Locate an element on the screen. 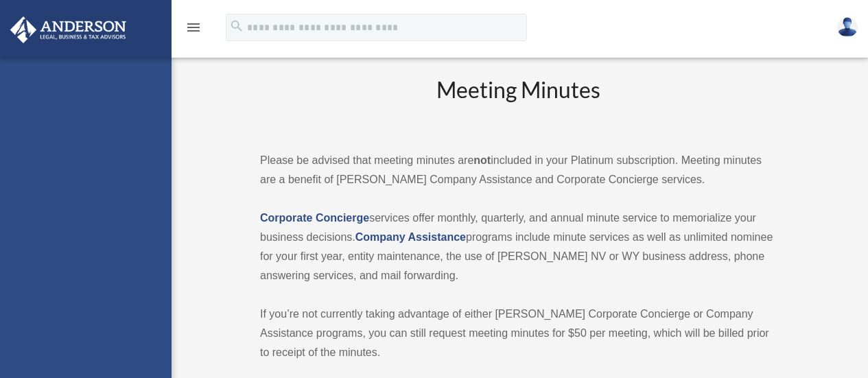 The image size is (868, 378). a: Corporate Concierge is located at coordinates (314, 218).